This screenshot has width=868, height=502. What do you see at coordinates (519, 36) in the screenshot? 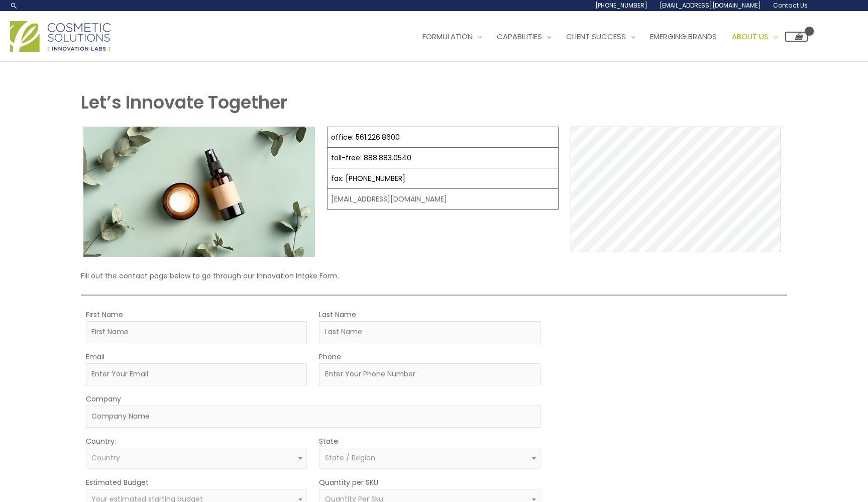
I see `span: Capabilities` at bounding box center [519, 36].